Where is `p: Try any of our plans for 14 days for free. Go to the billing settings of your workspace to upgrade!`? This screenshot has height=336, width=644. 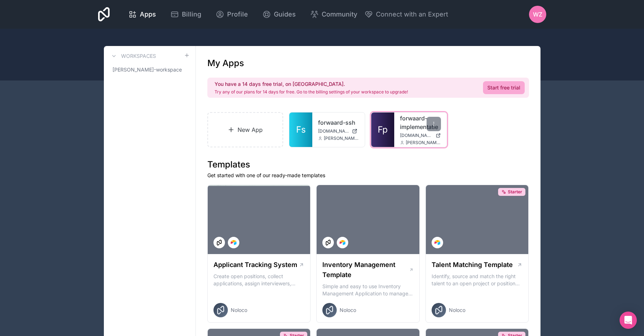 p: Try any of our plans for 14 days for free. Go to the billing settings of your workspace to upgrade! is located at coordinates (311, 92).